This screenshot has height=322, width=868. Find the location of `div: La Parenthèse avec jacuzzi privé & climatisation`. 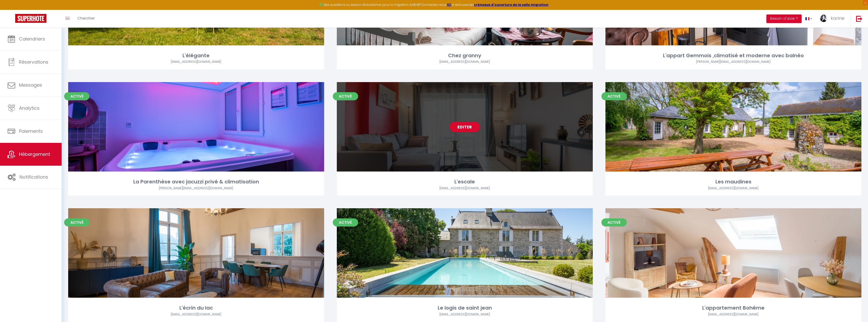

div: La Parenthèse avec jacuzzi privé & climatisation is located at coordinates (196, 182).